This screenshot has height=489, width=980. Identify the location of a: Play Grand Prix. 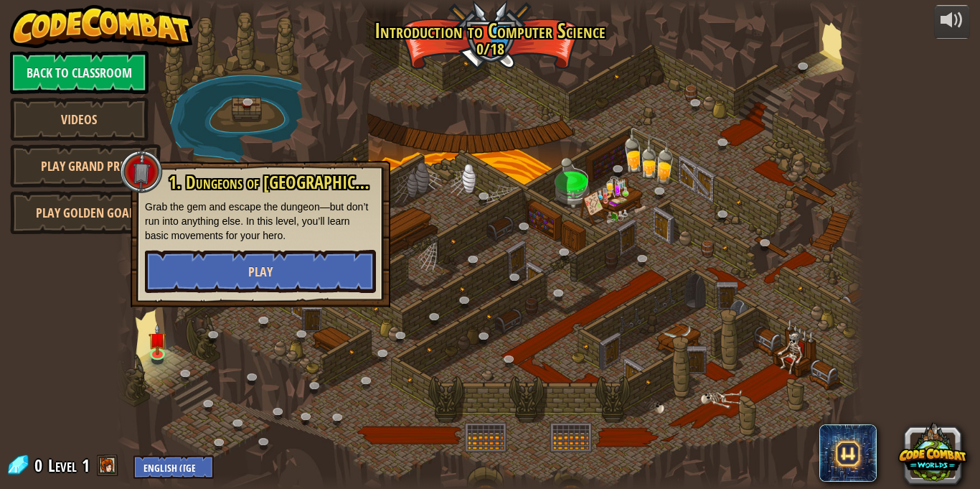
(85, 166).